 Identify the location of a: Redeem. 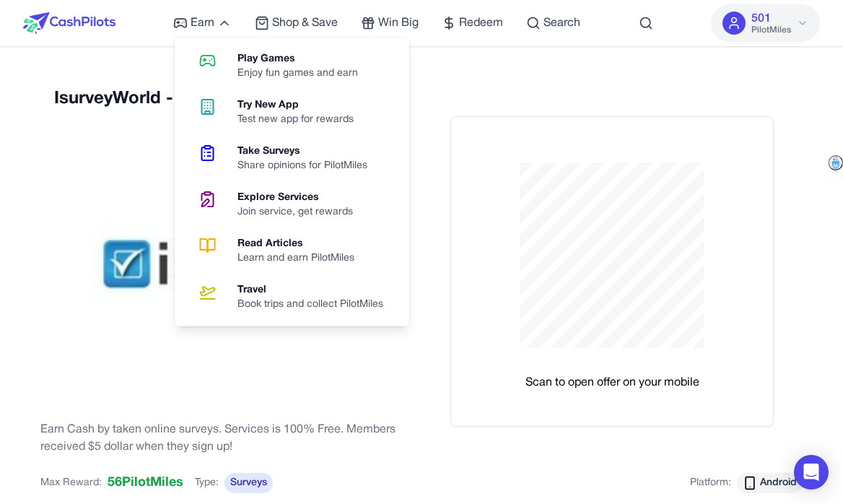
(472, 23).